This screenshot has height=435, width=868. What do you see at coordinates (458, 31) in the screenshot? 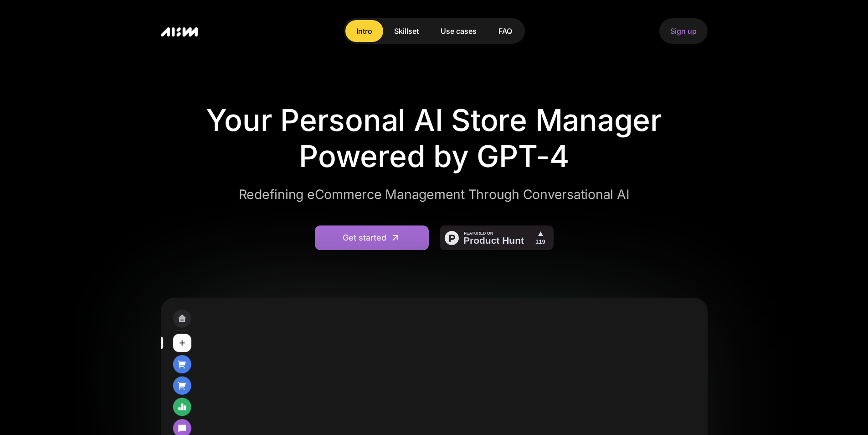
I see `div: Use cases` at bounding box center [458, 31].